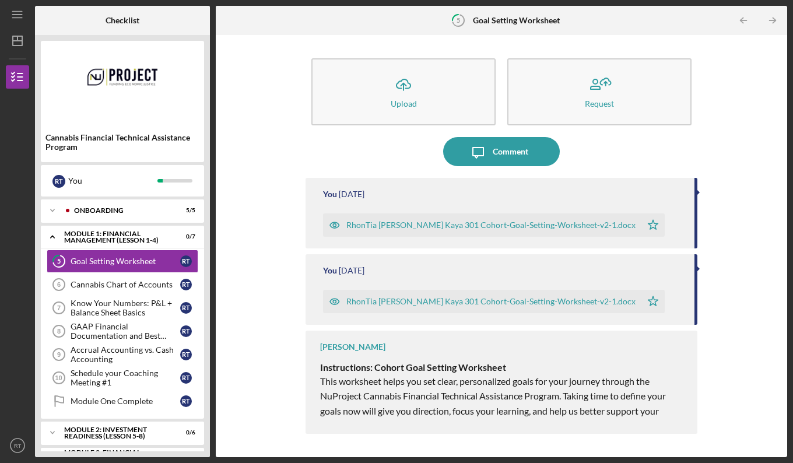 The image size is (793, 463). I want to click on div: Comment, so click(510, 152).